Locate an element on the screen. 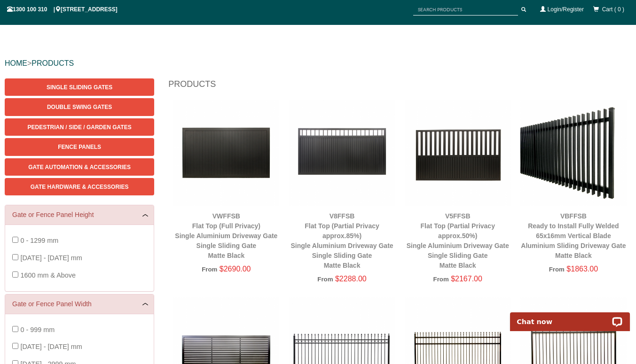 This screenshot has height=364, width=636. span: Gate Hardware & Accessories is located at coordinates (79, 187).